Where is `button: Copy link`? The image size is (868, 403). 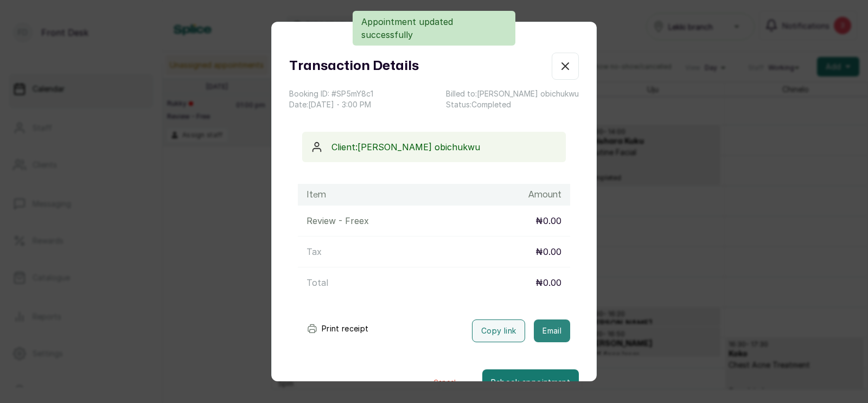 button: Copy link is located at coordinates (499, 331).